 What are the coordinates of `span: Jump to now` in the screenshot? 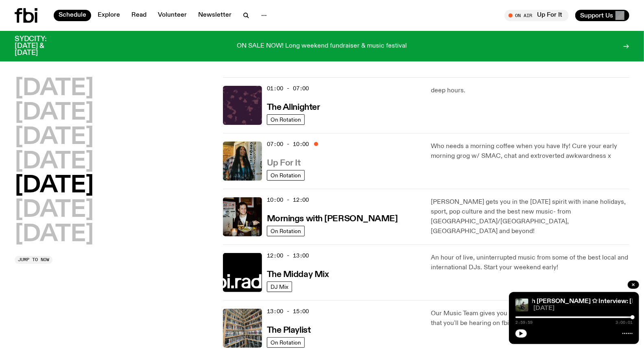 It's located at (33, 259).